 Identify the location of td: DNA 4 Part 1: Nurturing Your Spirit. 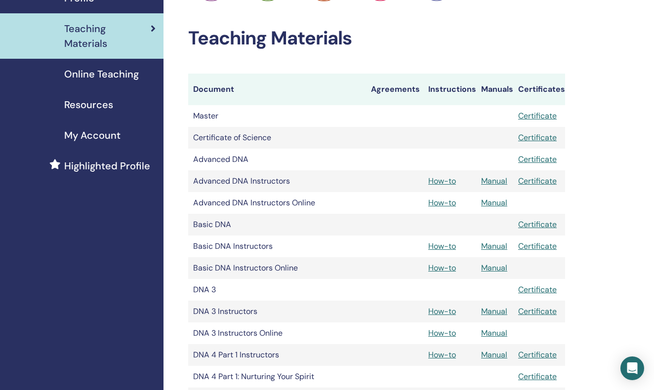
(277, 377).